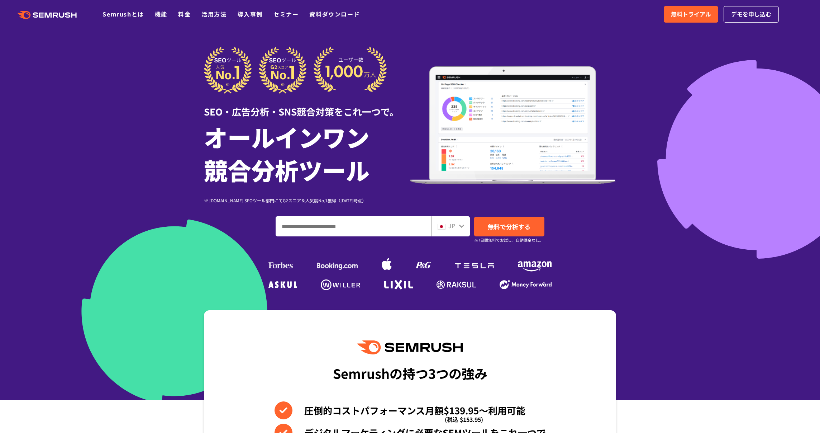  Describe the element at coordinates (307, 153) in the screenshot. I see `h1: オールインワン 競合分析ツール` at that location.